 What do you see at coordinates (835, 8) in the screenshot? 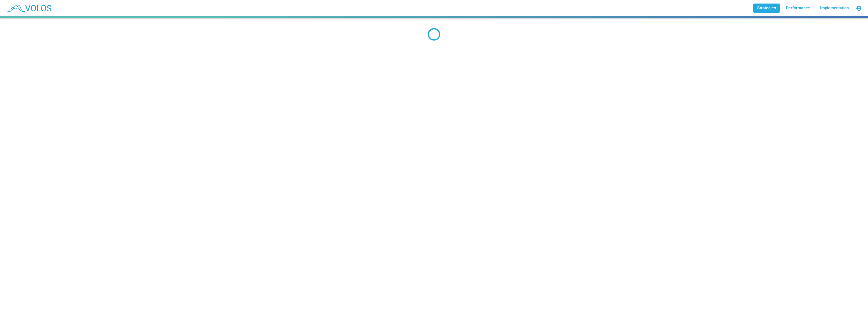
I see `span: Implementation` at bounding box center [835, 8].